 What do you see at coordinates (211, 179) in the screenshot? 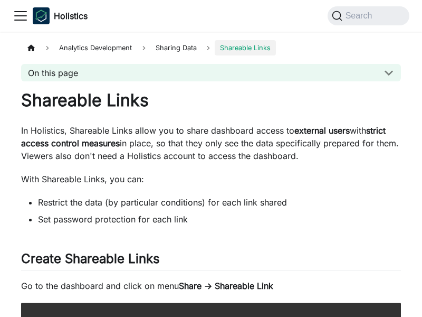
I see `p: With Shareable Links, you can:` at bounding box center [211, 179].